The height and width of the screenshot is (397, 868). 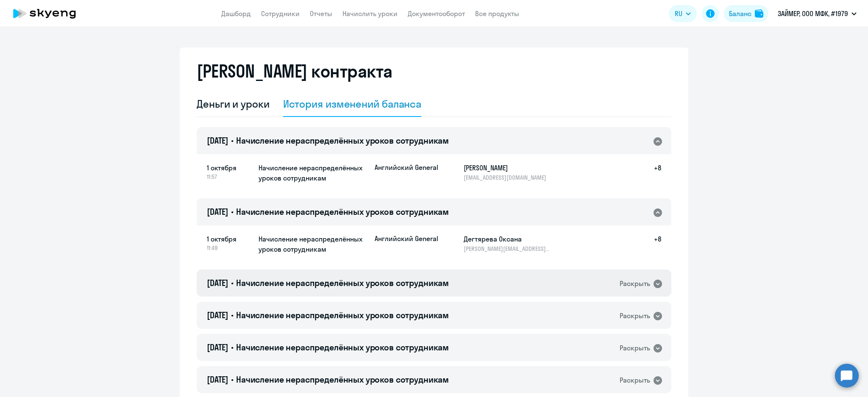 What do you see at coordinates (746, 13) in the screenshot?
I see `a: Балансbalance` at bounding box center [746, 13].